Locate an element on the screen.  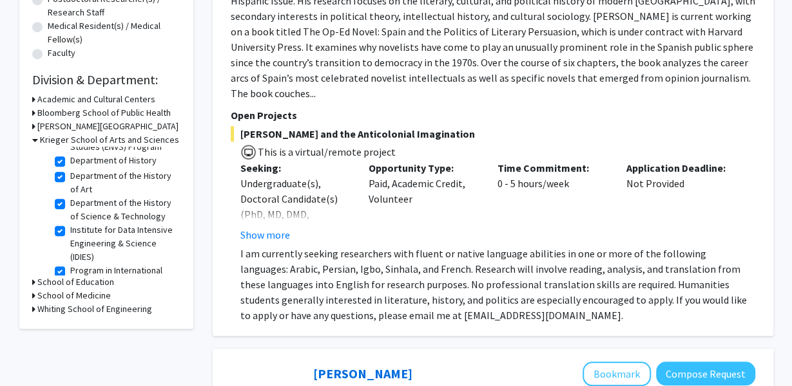
label: Department of the History of Science & Technology is located at coordinates (124, 210).